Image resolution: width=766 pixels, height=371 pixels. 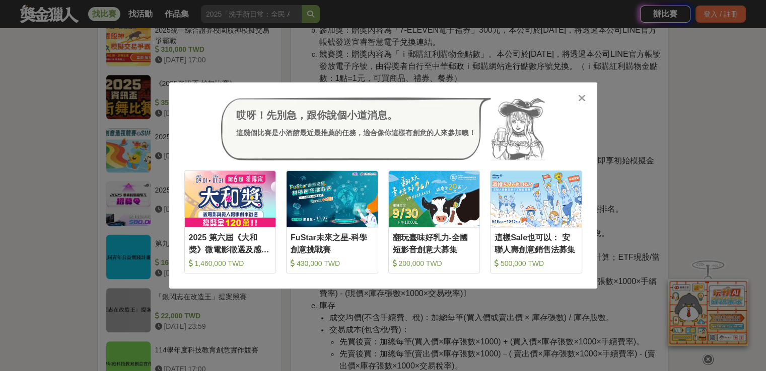 I want to click on div: 這幾個比賽是小酒館最近最推薦的任務，適合像你這樣有創意的人來參加噢！, so click(x=356, y=133).